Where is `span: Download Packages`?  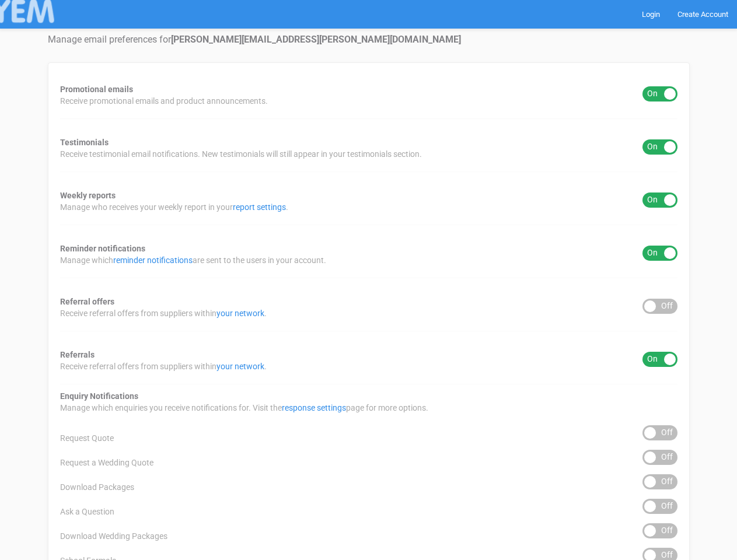 span: Download Packages is located at coordinates (97, 487).